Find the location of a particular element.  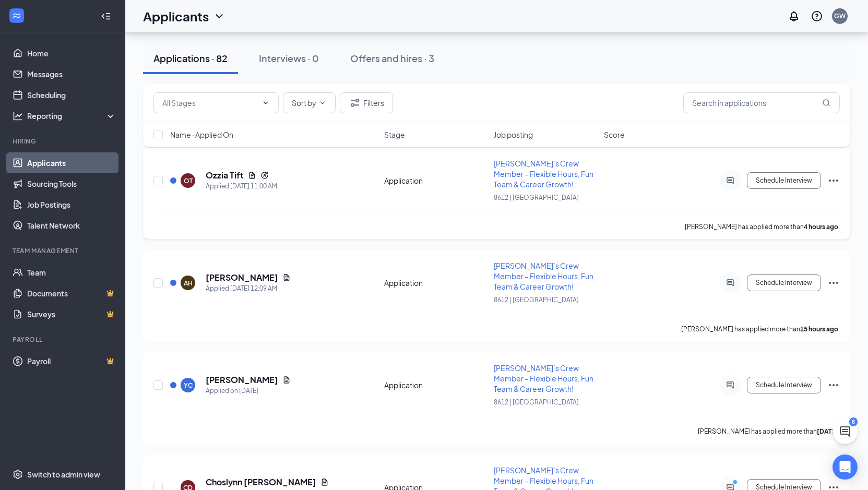

svg: Settings is located at coordinates (17, 474).